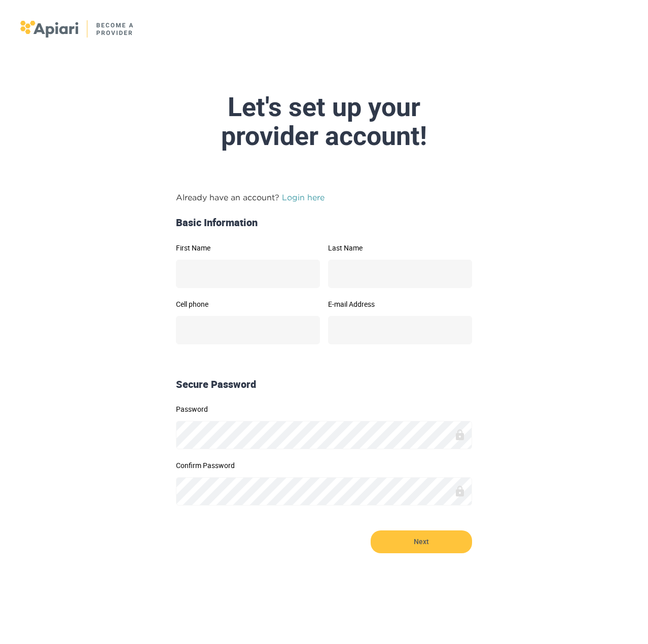  Describe the element at coordinates (422, 542) in the screenshot. I see `button: Next` at that location.